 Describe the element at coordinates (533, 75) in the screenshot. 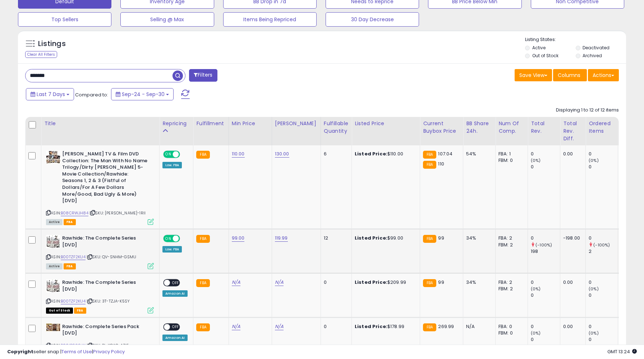

I see `button: Save View` at that location.